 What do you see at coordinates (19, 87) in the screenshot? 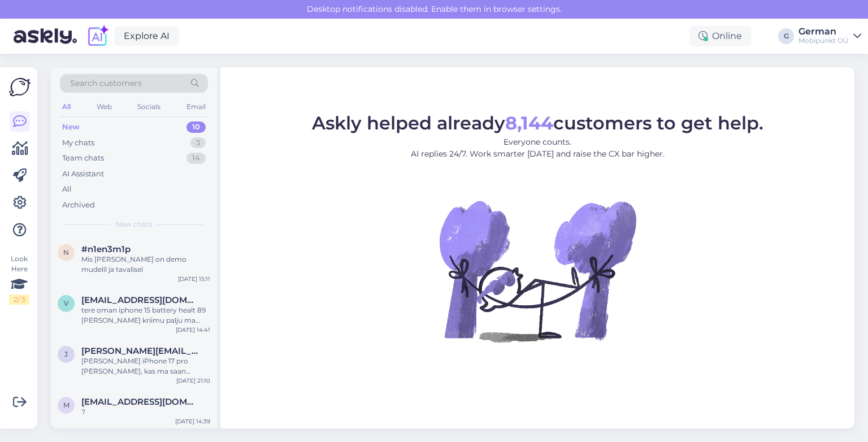
I see `img: Askly Logo` at bounding box center [19, 87].